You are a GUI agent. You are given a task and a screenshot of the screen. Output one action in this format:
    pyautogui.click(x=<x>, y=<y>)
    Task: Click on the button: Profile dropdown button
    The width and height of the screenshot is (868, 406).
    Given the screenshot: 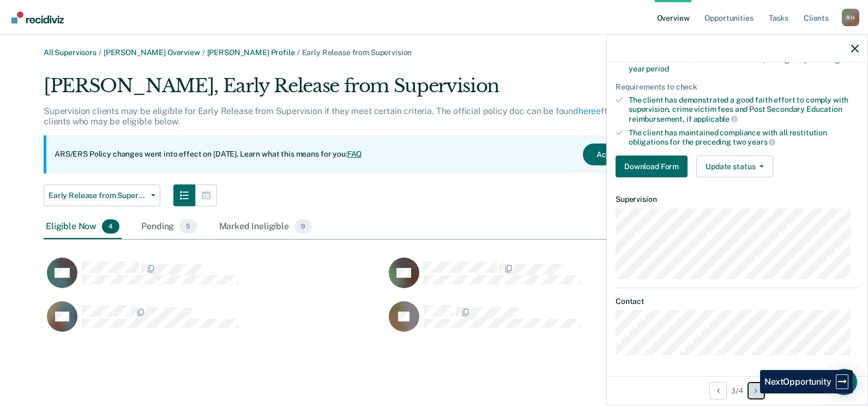 What is the action you would take?
    pyautogui.click(x=851, y=17)
    